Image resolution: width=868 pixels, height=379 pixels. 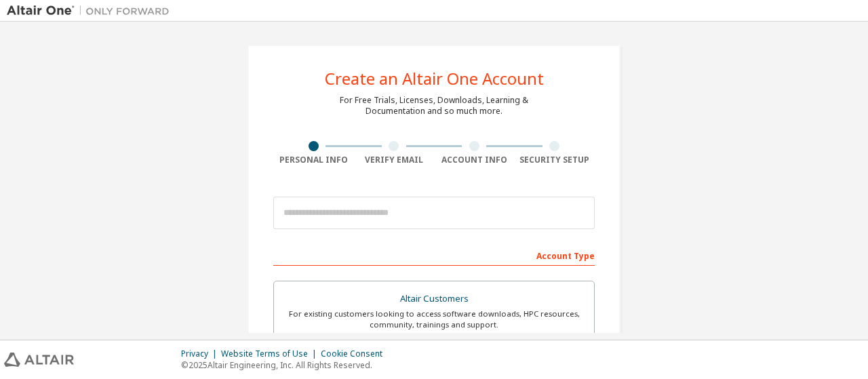 I want to click on div: Account Info, so click(x=474, y=160).